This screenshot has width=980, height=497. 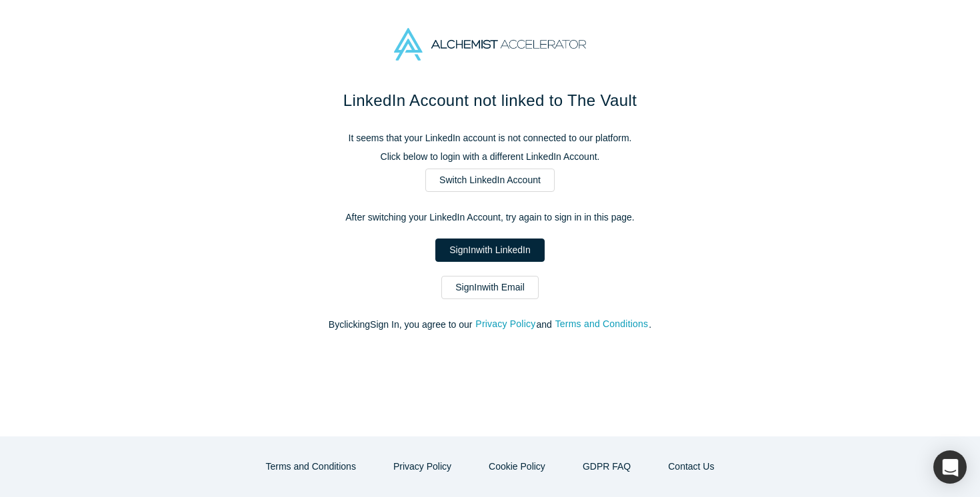 What do you see at coordinates (490, 287) in the screenshot?
I see `a: SignInwith Email` at bounding box center [490, 287].